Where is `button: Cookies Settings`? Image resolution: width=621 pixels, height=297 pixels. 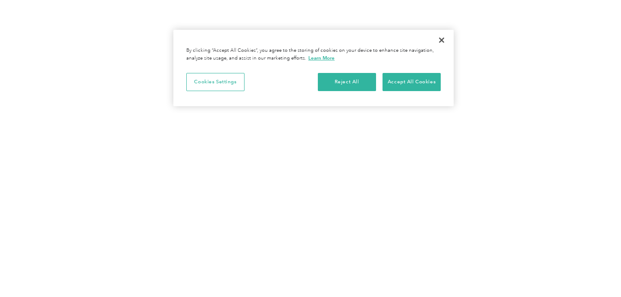 button: Cookies Settings is located at coordinates (215, 82).